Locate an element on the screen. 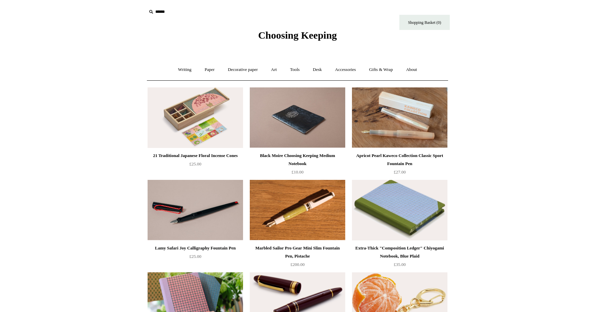  a: Accessories is located at coordinates (346, 70).